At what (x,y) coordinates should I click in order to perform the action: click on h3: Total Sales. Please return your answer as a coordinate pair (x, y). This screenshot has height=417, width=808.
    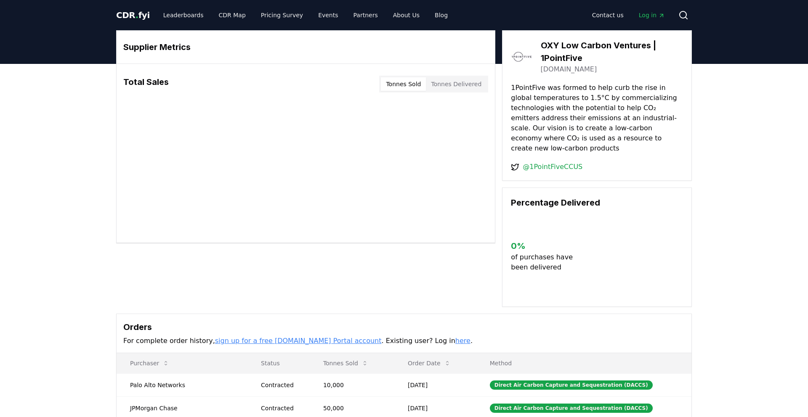
    Looking at the image, I should click on (146, 84).